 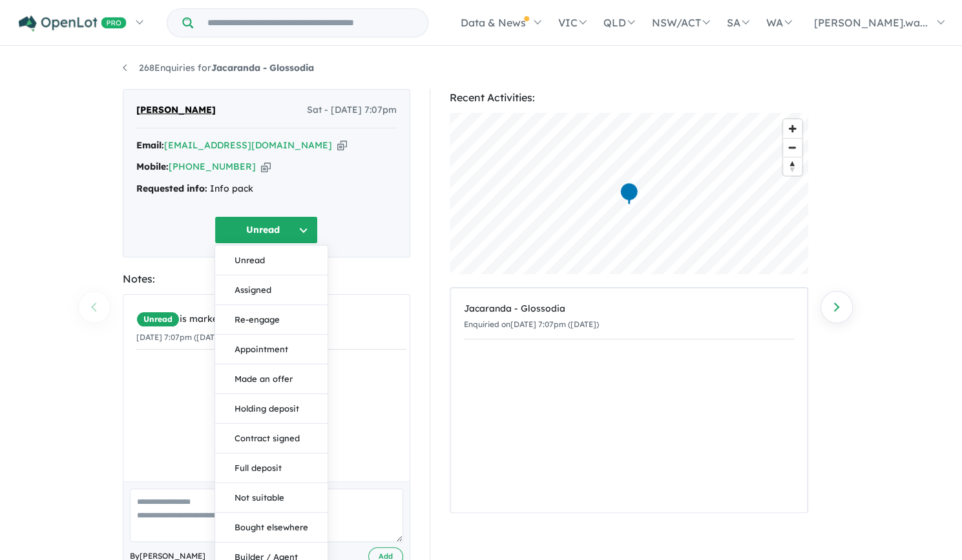 What do you see at coordinates (266, 189) in the screenshot?
I see `div: Info pack` at bounding box center [266, 189].